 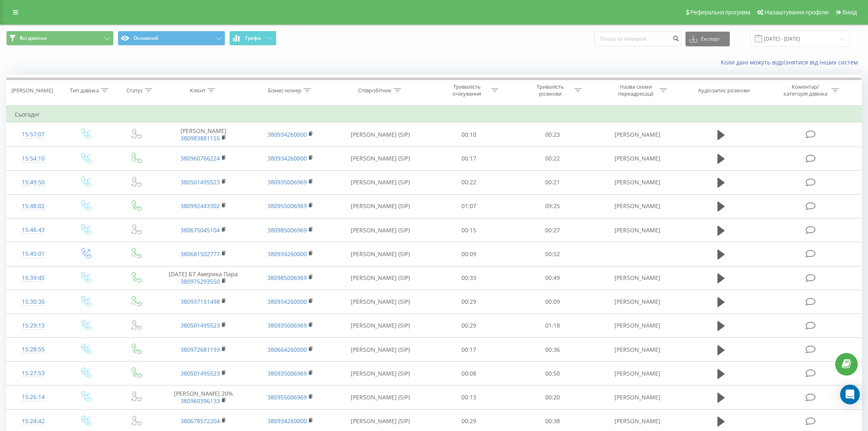 What do you see at coordinates (60, 39) in the screenshot?
I see `button: Всі дзвінки` at bounding box center [60, 39].